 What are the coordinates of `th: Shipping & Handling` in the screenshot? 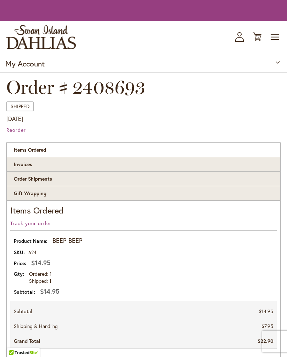 It's located at (103, 326).